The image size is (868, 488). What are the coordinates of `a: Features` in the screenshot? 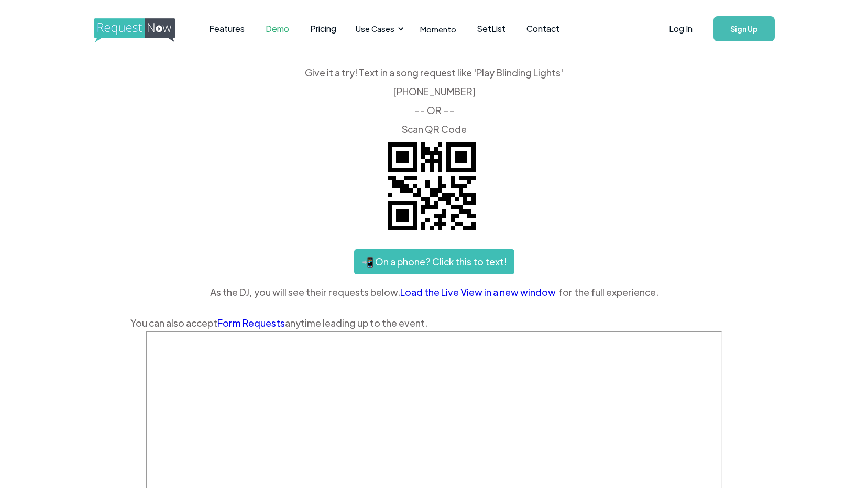 It's located at (227, 29).